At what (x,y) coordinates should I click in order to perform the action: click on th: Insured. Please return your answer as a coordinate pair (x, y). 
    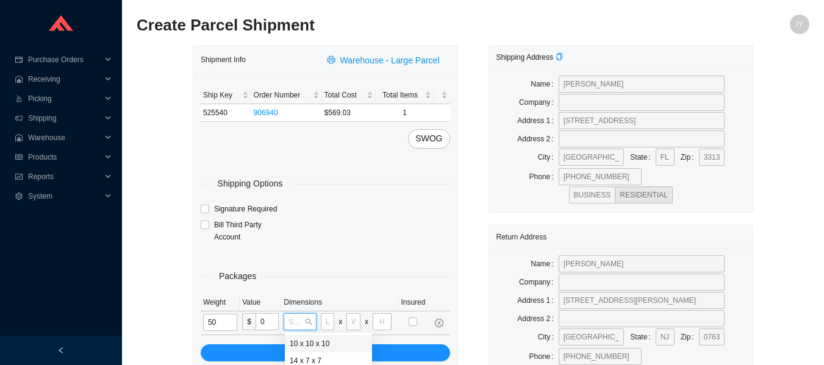
    Looking at the image, I should click on (413, 303).